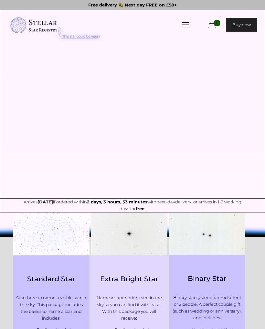  I want to click on span: Arrives if ordered within with delivery, or arrives in 1-3 working days for ., so click(132, 205).